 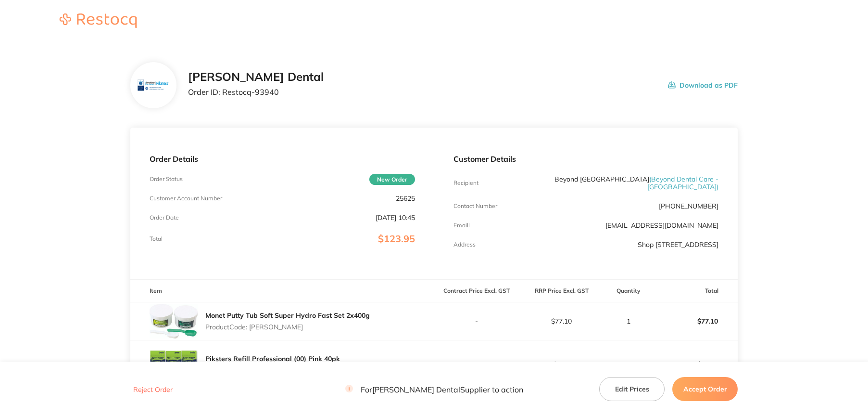 What do you see at coordinates (174, 364) in the screenshot?
I see `img: MDM4cm50cg` at bounding box center [174, 364].